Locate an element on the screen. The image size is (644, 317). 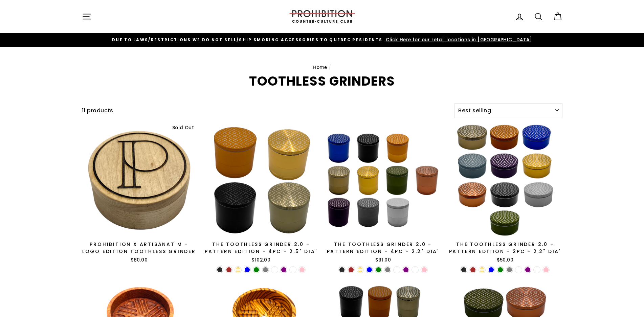
a: The Toothless Grinder 2.0 - Pattern Edition - 4PC - 2.5" Dia'$102.00 is located at coordinates (261, 194).